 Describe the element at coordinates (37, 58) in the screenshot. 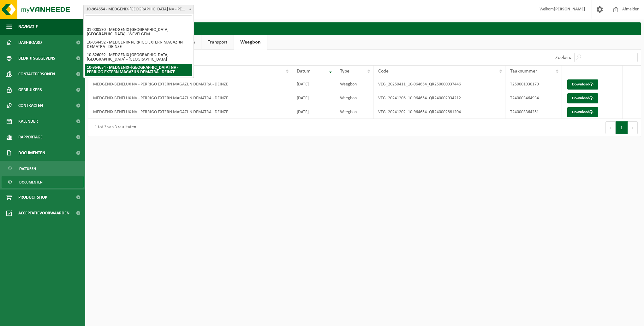

I see `span: Bedrijfsgegevens` at that location.